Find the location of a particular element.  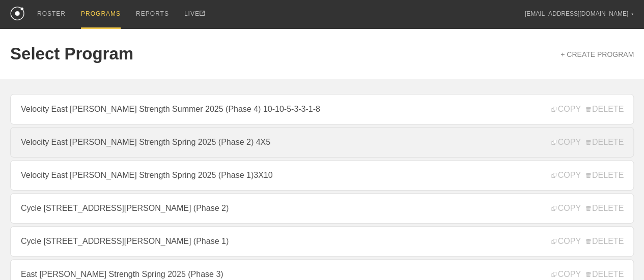

img: logo is located at coordinates (17, 13).